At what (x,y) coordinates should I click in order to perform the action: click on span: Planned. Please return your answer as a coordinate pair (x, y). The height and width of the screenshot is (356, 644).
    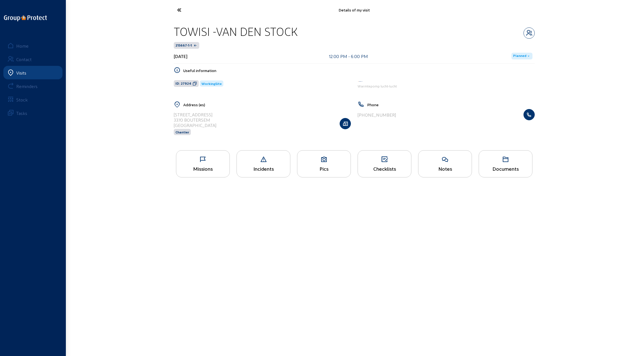
    Looking at the image, I should click on (520, 56).